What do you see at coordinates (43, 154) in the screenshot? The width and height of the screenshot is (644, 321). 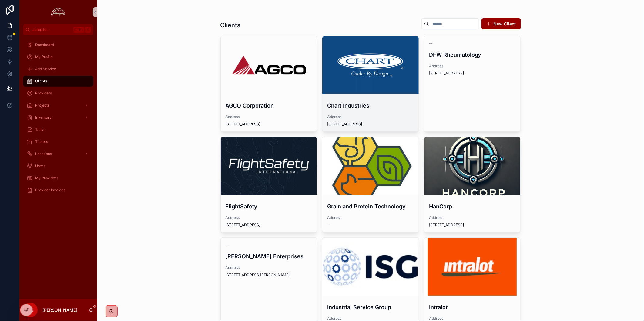 I see `span: Locations` at bounding box center [43, 154].